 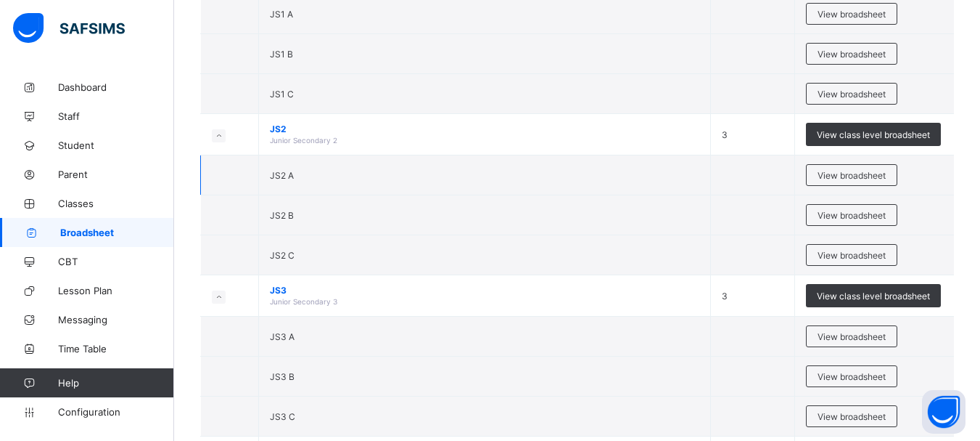 What do you see at coordinates (281, 94) in the screenshot?
I see `span: JS1 C` at bounding box center [281, 94].